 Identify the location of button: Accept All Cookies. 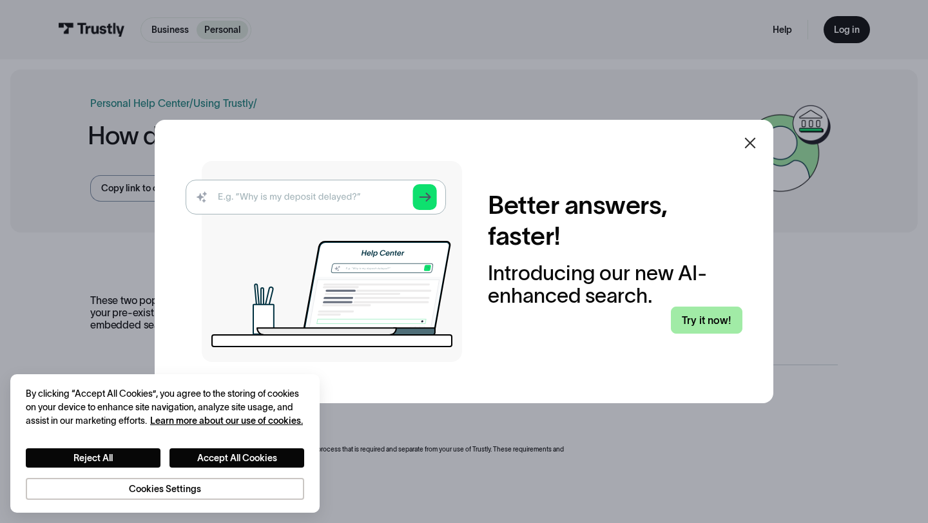
(236, 458).